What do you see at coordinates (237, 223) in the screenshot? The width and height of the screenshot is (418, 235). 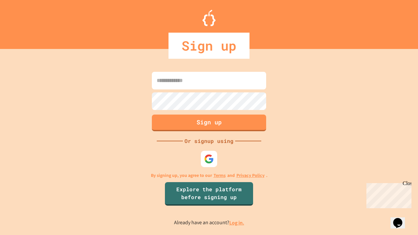 I see `a: Log in.` at bounding box center [237, 223].